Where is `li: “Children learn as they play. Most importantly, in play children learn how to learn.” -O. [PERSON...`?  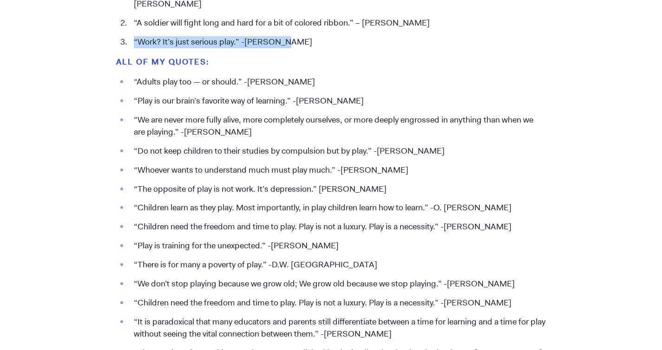
li: “Children learn as they play. Most importantly, in play children learn how to learn.” -O. [PERSON... is located at coordinates (337, 208).